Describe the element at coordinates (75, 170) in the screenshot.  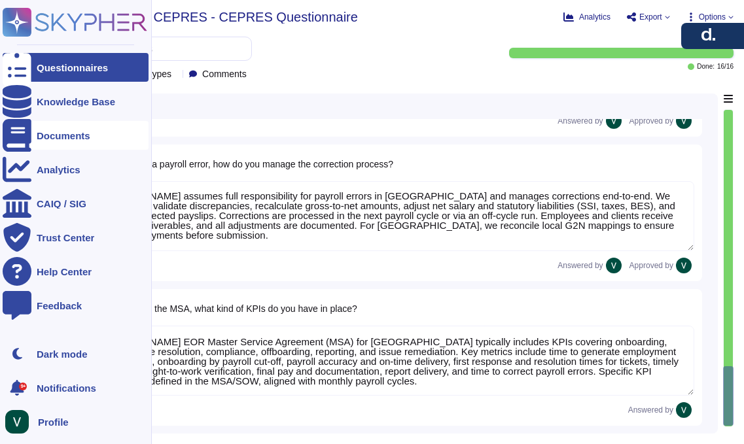
I see `a: Analytics` at that location.